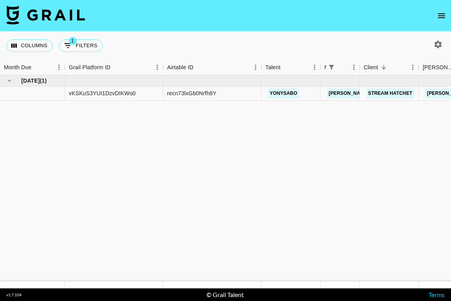  Describe the element at coordinates (436, 294) in the screenshot. I see `a: Terms` at that location.